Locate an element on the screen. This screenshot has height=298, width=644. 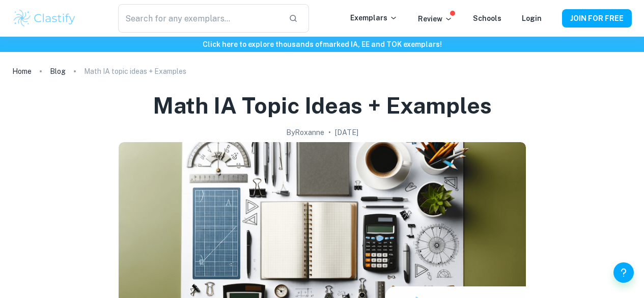
img: Clastify logo is located at coordinates (44, 18).